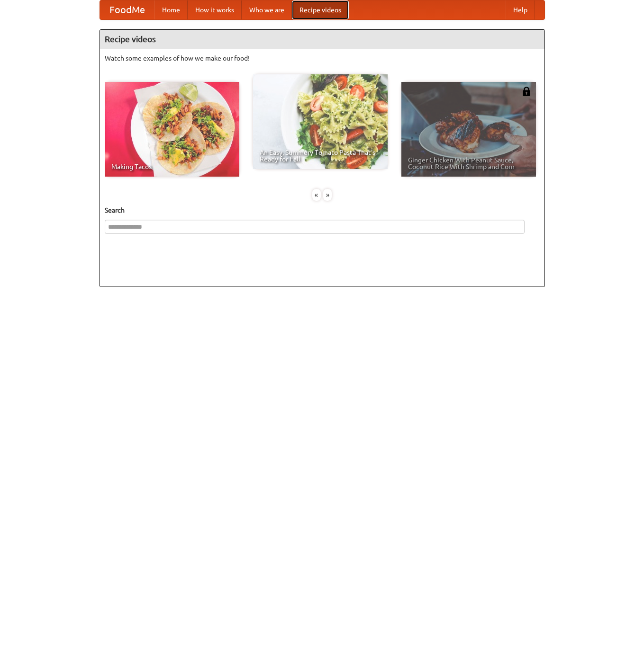  I want to click on a: Help, so click(520, 10).